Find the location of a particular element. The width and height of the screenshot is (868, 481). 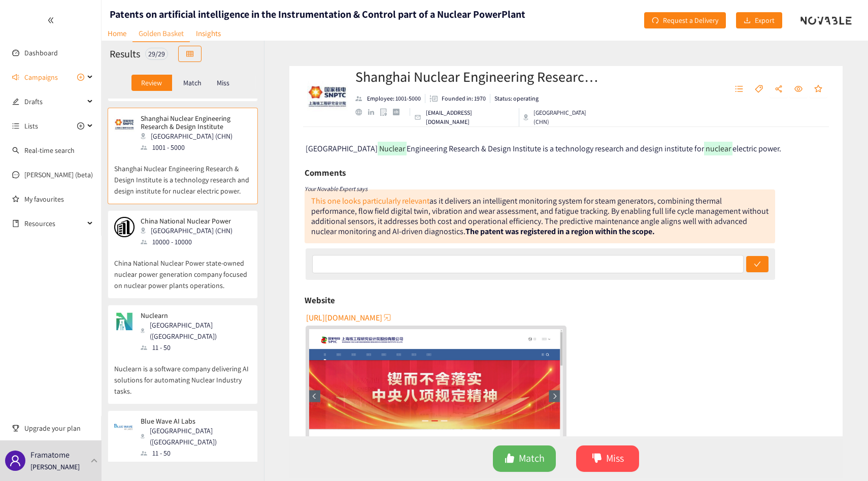

a: linkedin is located at coordinates (374, 112).